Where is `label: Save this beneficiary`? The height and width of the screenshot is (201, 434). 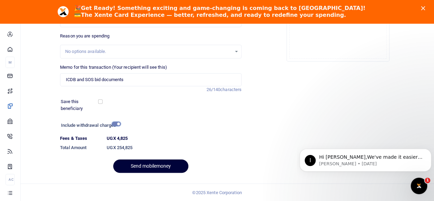
label: Save this beneficiary is located at coordinates (80, 105).